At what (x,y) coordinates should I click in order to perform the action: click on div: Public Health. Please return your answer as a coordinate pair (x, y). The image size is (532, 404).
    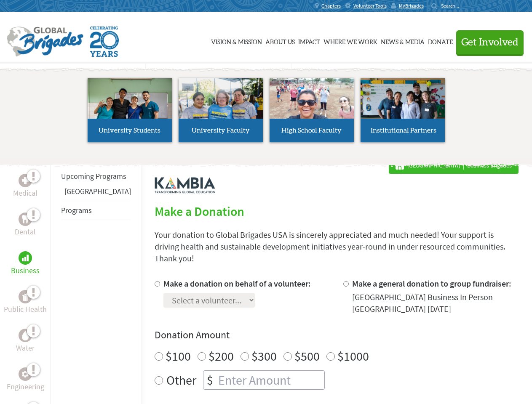
    Looking at the image, I should click on (25, 297).